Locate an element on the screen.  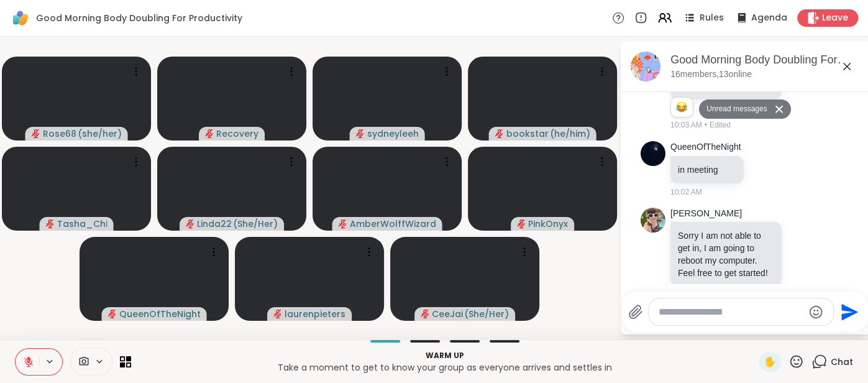
span: 10:02 AM is located at coordinates (686, 192).